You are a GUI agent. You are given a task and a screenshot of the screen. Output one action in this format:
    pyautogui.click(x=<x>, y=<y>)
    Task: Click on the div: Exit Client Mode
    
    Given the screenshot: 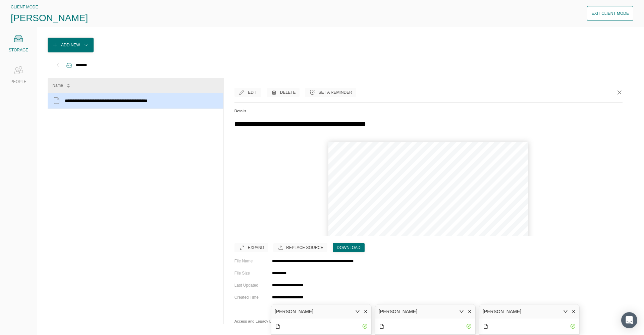 What is the action you would take?
    pyautogui.click(x=611, y=14)
    